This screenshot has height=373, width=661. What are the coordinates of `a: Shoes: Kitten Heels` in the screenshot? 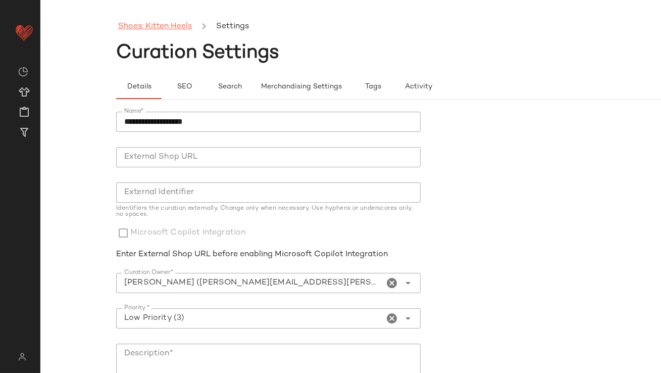 It's located at (155, 27).